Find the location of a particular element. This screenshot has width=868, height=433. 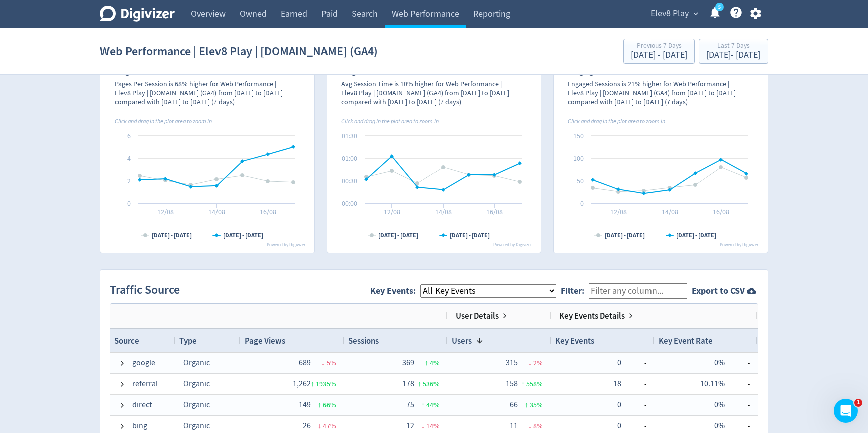

span: 47 % is located at coordinates (330, 426).